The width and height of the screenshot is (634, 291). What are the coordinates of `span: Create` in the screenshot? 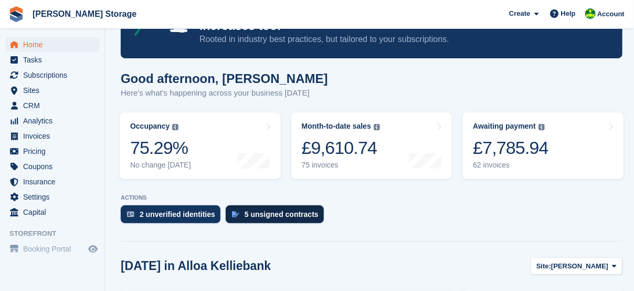 It's located at (520, 14).